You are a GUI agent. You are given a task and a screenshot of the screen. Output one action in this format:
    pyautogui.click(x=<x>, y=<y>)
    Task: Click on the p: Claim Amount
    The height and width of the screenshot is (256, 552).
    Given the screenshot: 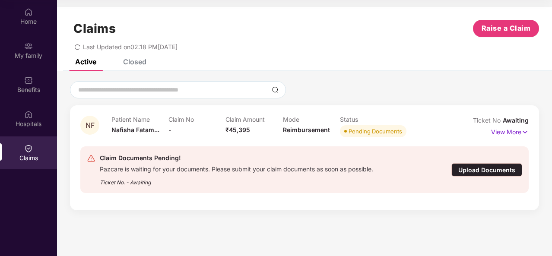 What is the action you would take?
    pyautogui.click(x=254, y=119)
    